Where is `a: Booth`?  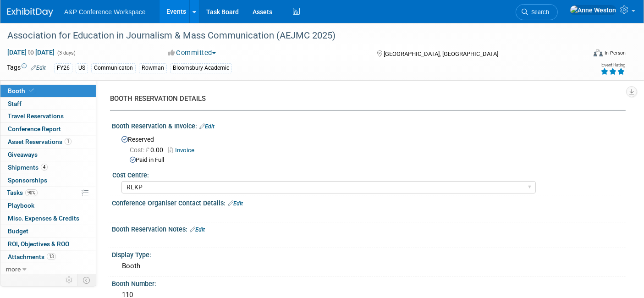
a: Booth is located at coordinates (48, 90).